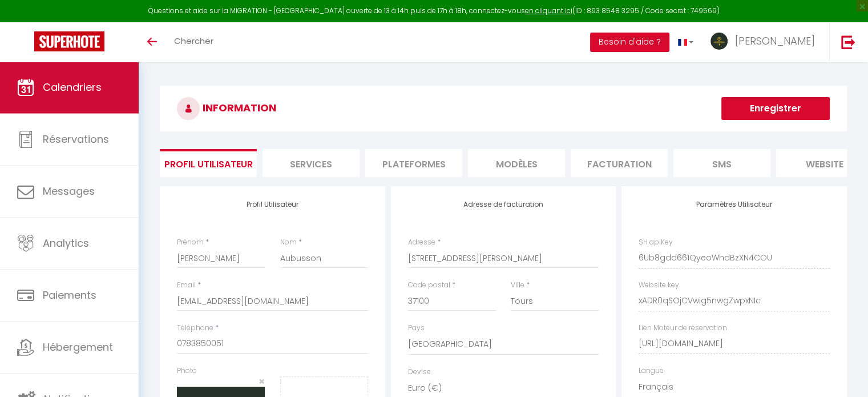 The height and width of the screenshot is (397, 868). Describe the element at coordinates (288, 242) in the screenshot. I see `label: Nom` at that location.